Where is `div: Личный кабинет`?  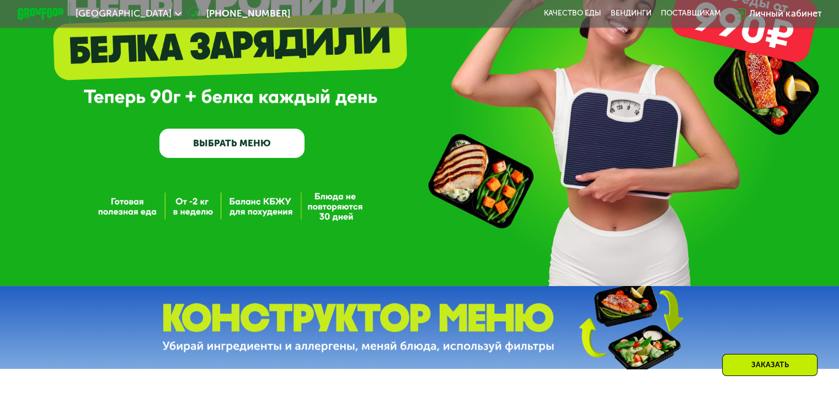 div: Личный кабинет is located at coordinates (785, 13).